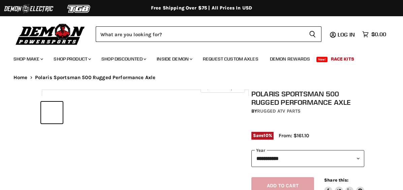 Image resolution: width=403 pixels, height=190 pixels. What do you see at coordinates (308, 158) in the screenshot?
I see `select: year` at bounding box center [308, 158].